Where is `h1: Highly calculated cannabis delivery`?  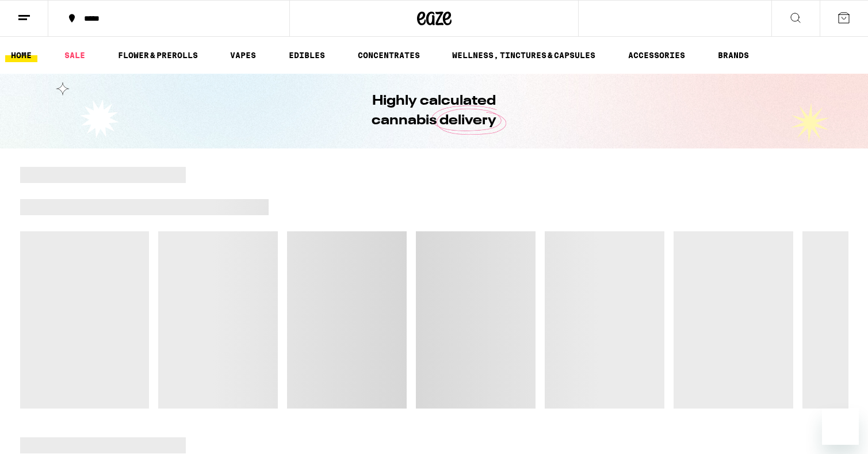 h1: Highly calculated cannabis delivery is located at coordinates (435, 111).